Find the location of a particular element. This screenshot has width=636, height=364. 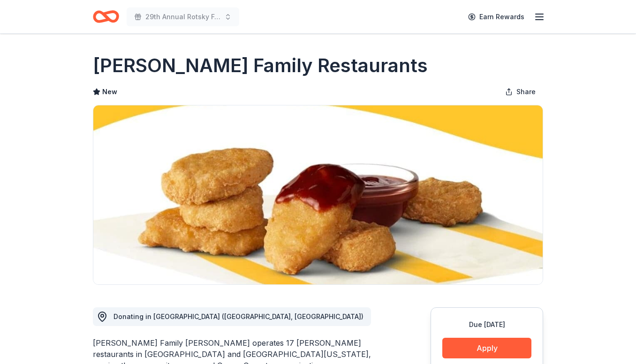

button: 29th Annual Rotsky Foundation Silent Auction is located at coordinates (183, 17).